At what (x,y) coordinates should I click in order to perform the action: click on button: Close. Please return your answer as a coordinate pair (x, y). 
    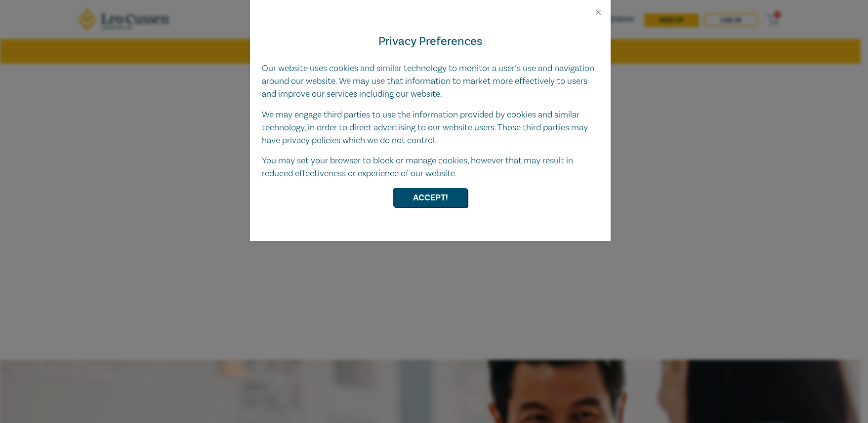
    Looking at the image, I should click on (599, 13).